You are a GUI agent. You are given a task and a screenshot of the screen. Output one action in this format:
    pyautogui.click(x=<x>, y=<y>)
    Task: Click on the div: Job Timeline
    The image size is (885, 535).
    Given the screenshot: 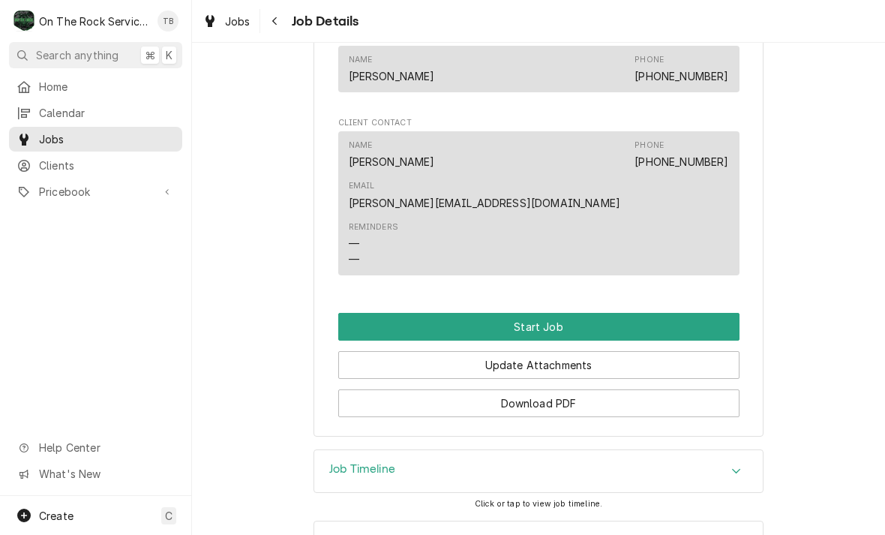 What is the action you would take?
    pyautogui.click(x=538, y=471)
    